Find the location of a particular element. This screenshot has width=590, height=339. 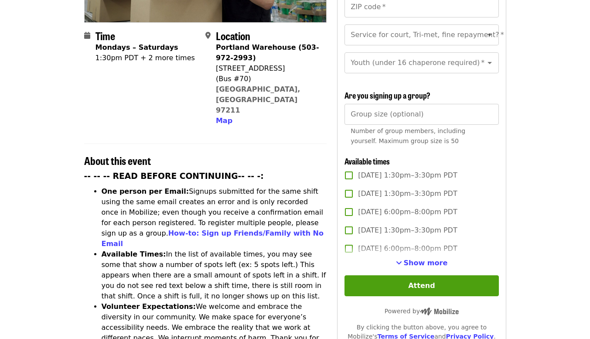

strong: Portland Warehouse (503-972-2993) is located at coordinates (268, 52).